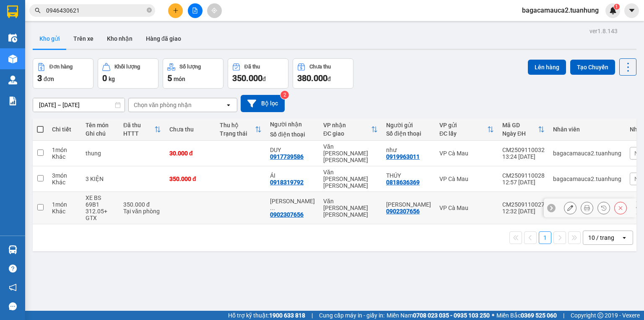  What do you see at coordinates (593, 67) in the screenshot?
I see `button: Tạo Chuyến` at bounding box center [593, 67].